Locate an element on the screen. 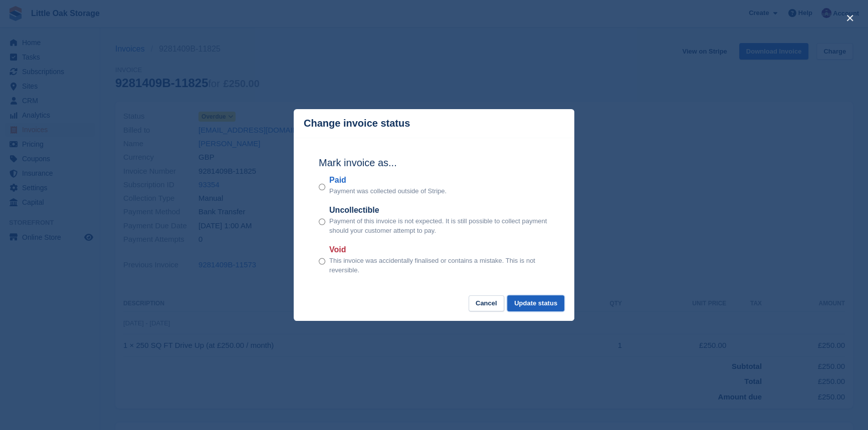  button: close is located at coordinates (850, 18).